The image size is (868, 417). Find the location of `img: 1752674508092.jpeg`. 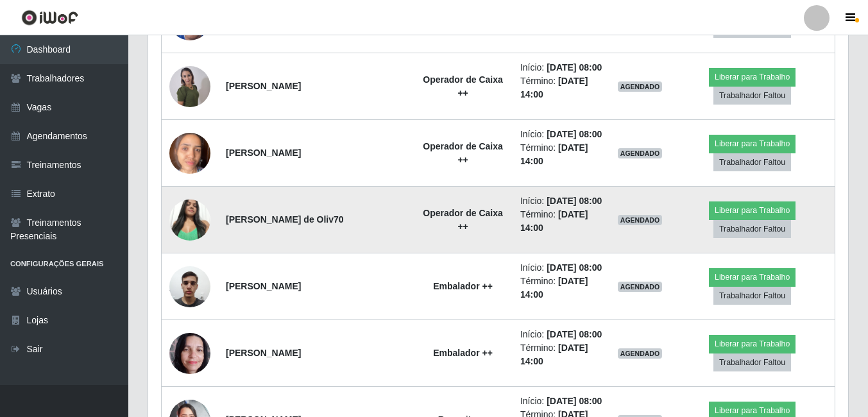

img: 1752674508092.jpeg is located at coordinates (190, 153).